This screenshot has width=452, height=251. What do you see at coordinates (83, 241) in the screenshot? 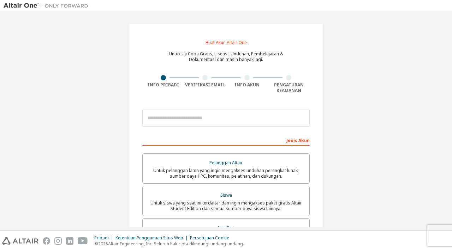
I see `img: youtube.svg` at bounding box center [83, 241].